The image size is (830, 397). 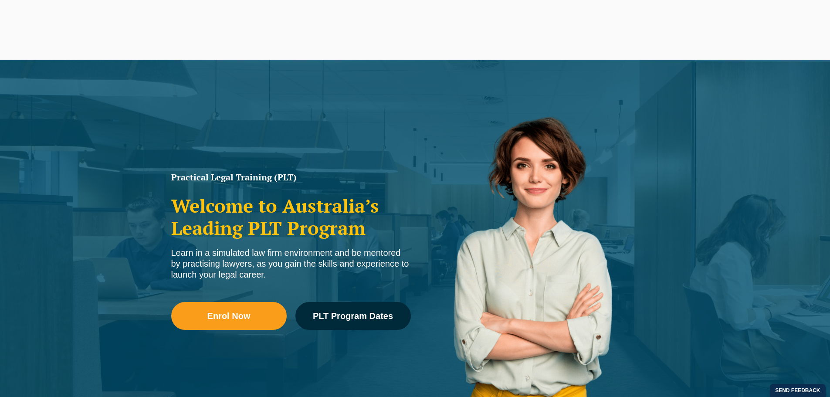 What do you see at coordinates (229, 316) in the screenshot?
I see `span: Enrol Now` at bounding box center [229, 316].